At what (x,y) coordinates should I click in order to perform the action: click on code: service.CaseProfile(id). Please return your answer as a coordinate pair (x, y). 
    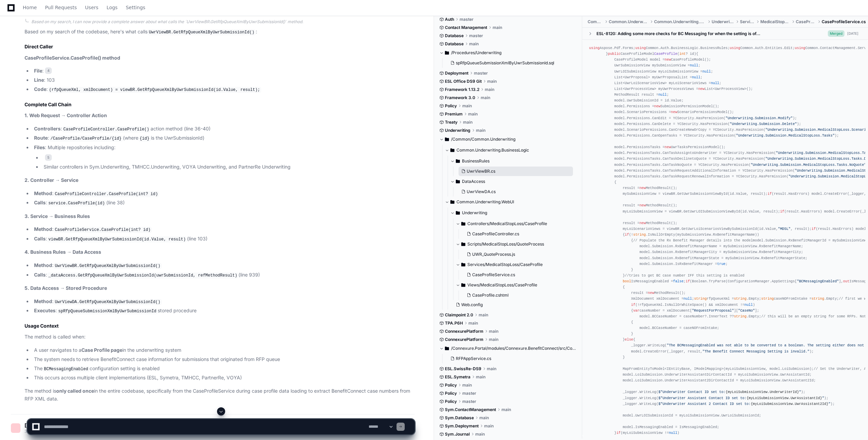
    Looking at the image, I should click on (76, 204).